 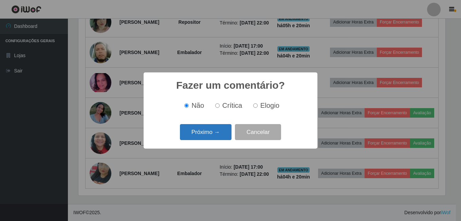 I want to click on span: Elogio, so click(x=270, y=105).